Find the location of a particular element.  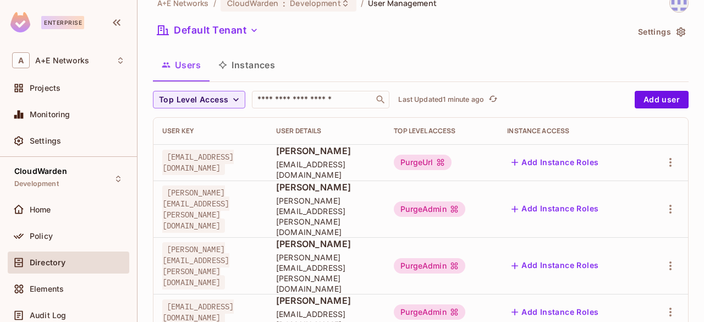

button: refresh is located at coordinates (493, 100).